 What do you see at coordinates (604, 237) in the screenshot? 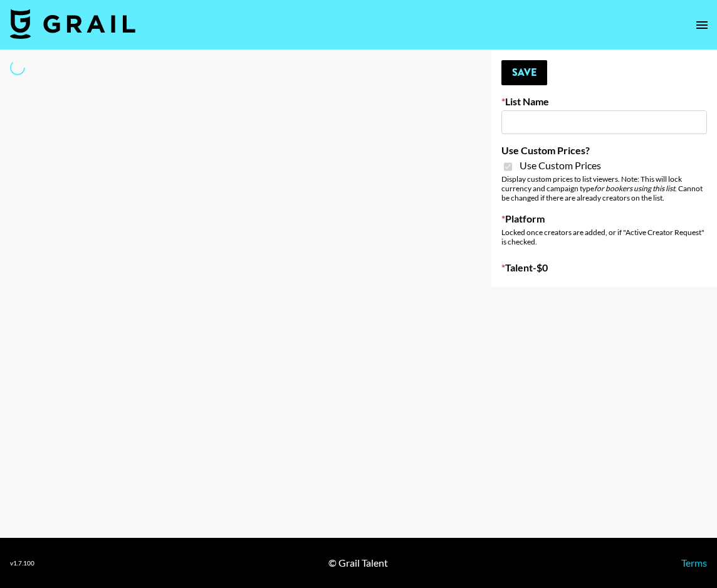
I see `div: Locked once creators are added, or if "Active Creator Request" is checked.` at bounding box center [604, 237].